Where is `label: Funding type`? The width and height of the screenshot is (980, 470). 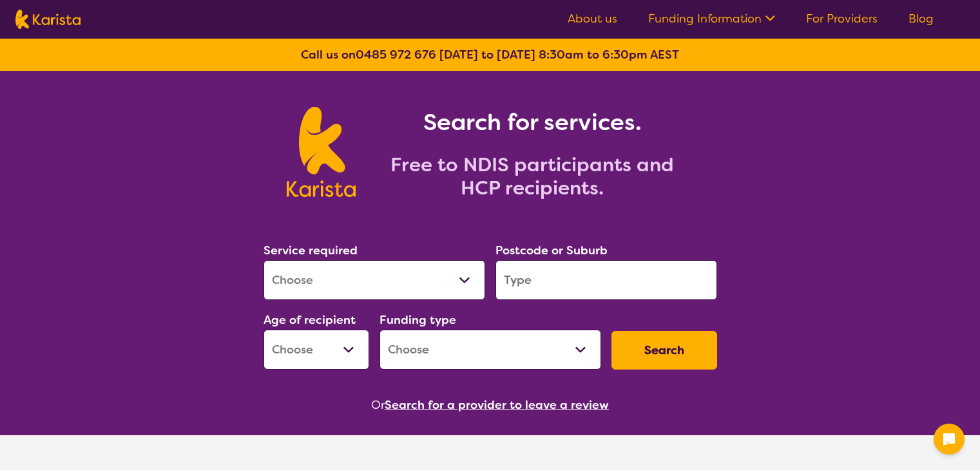
label: Funding type is located at coordinates (418, 320).